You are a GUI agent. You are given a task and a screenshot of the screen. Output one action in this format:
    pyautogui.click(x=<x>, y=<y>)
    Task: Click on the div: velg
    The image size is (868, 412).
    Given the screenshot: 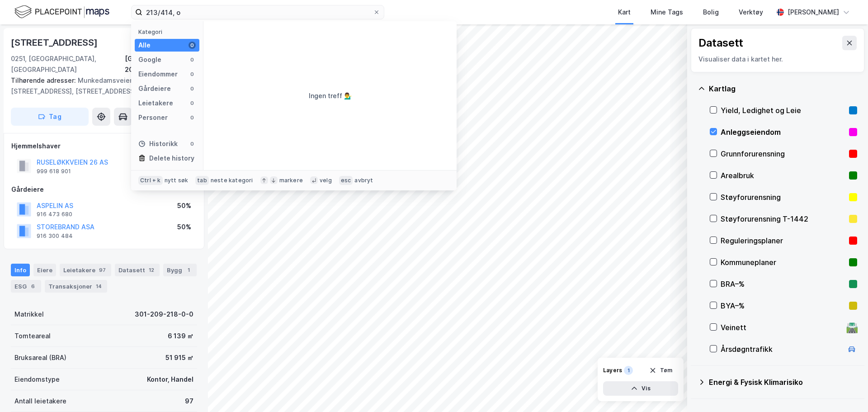 What is the action you would take?
    pyautogui.click(x=325, y=181)
    